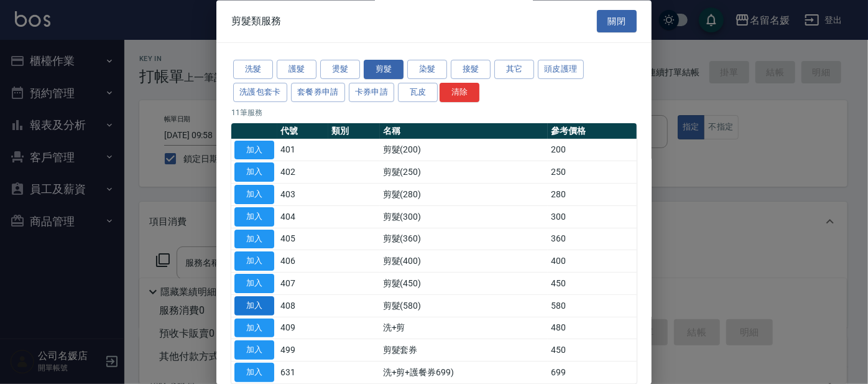 This screenshot has width=868, height=384. I want to click on td: 699, so click(591, 372).